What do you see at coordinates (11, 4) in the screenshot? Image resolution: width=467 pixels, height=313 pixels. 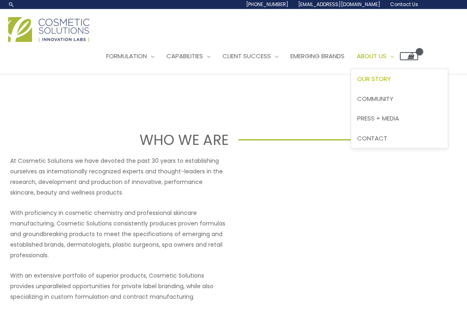 I see `a: Search icon link` at bounding box center [11, 4].